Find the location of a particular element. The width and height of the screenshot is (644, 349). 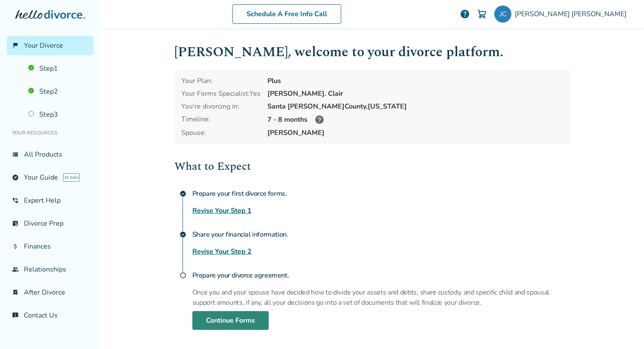

div: Timeline: is located at coordinates (221, 119).